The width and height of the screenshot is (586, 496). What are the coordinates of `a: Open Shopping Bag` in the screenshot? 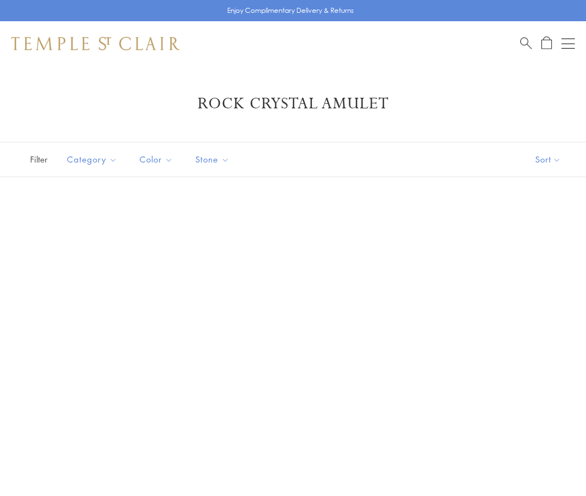 It's located at (546, 43).